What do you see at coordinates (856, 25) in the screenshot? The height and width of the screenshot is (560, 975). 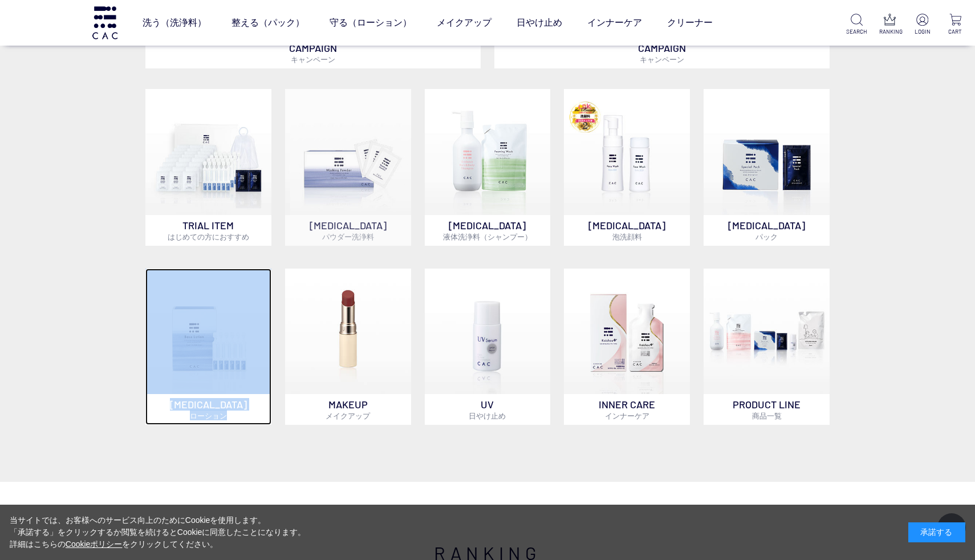 I see `a: SEARCH` at bounding box center [856, 25].